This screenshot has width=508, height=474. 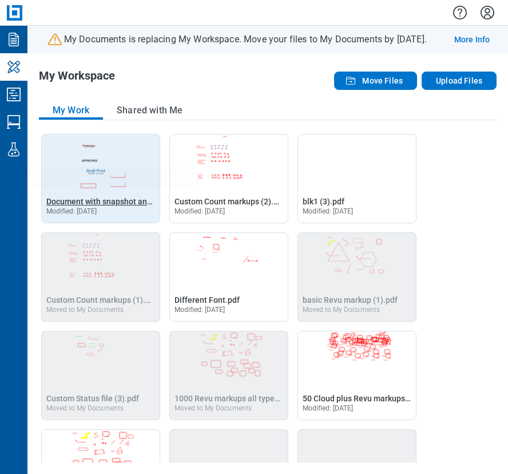 I want to click on div: Open Custom Count markups (2).pdf in Editor, so click(x=229, y=179).